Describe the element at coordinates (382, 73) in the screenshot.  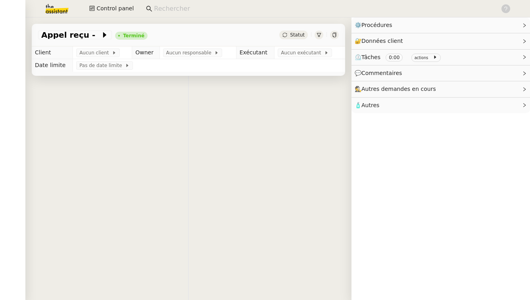
I see `span: Commentaires` at that location.